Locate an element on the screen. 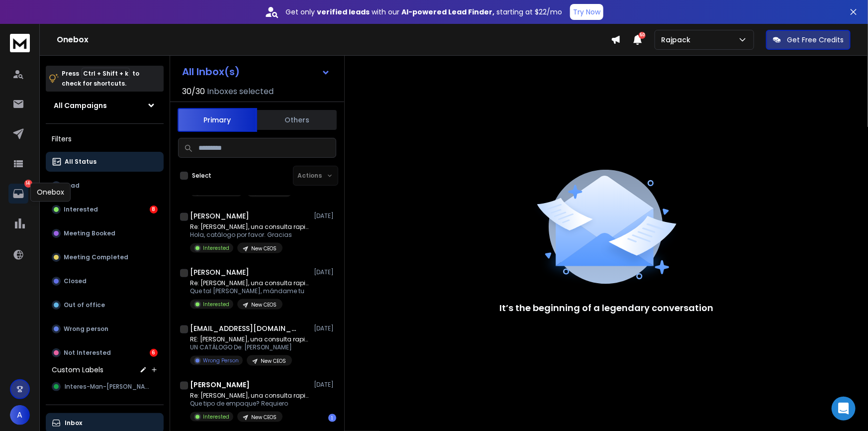  p: Press to check for shortcuts. is located at coordinates (100, 79).